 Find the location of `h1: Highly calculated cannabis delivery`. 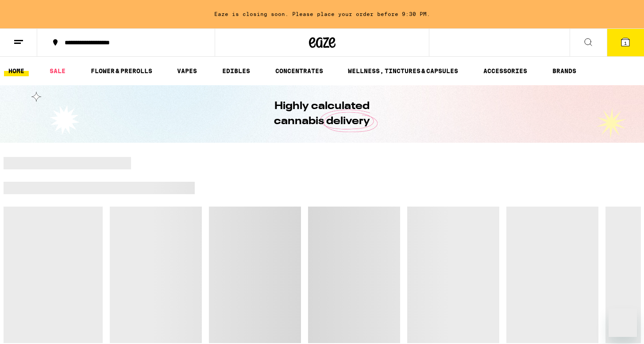

h1: Highly calculated cannabis delivery is located at coordinates (322, 114).